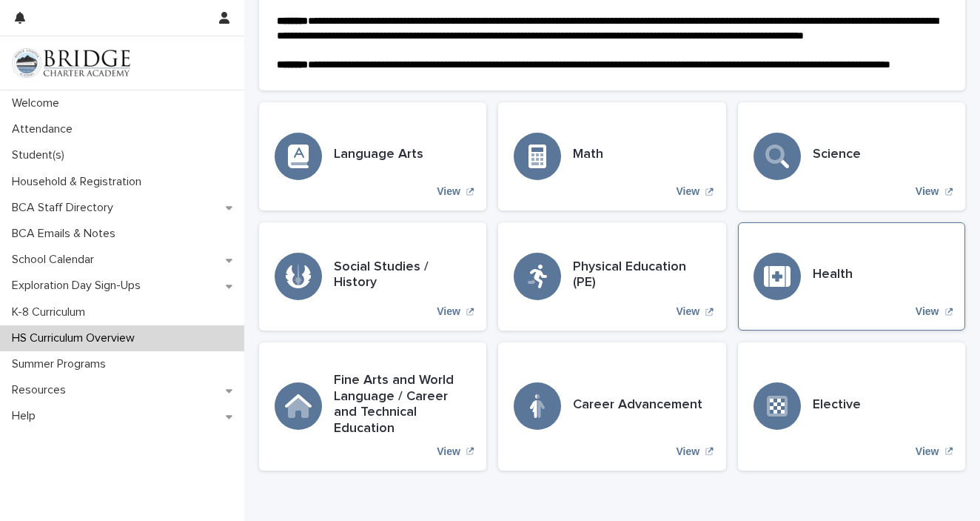 The width and height of the screenshot is (980, 521). What do you see at coordinates (61, 363) in the screenshot?
I see `p: Summer Programs` at bounding box center [61, 363].